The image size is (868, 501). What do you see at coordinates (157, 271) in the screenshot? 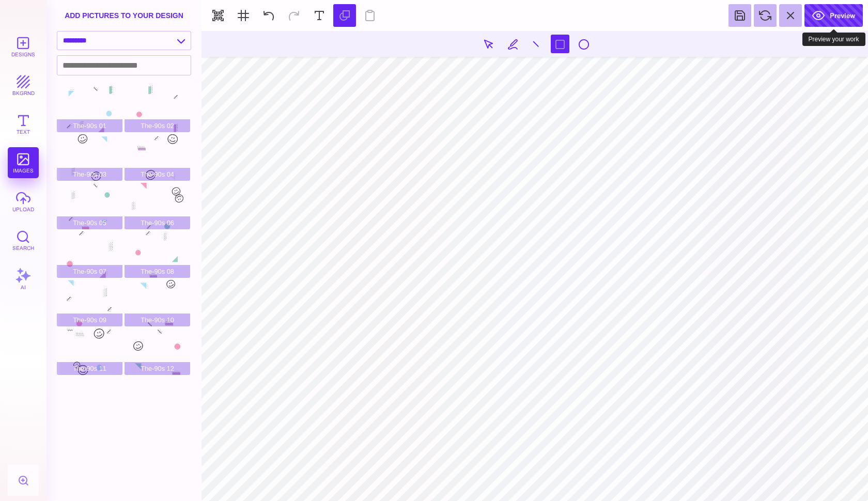
I see `span: The-90s 08` at bounding box center [157, 271].